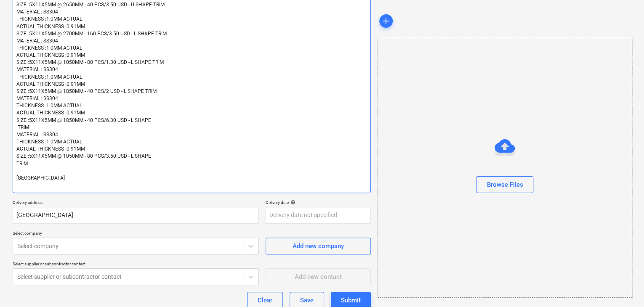 The height and width of the screenshot is (307, 644). Describe the element at coordinates (265, 300) in the screenshot. I see `div: Clear` at that location.